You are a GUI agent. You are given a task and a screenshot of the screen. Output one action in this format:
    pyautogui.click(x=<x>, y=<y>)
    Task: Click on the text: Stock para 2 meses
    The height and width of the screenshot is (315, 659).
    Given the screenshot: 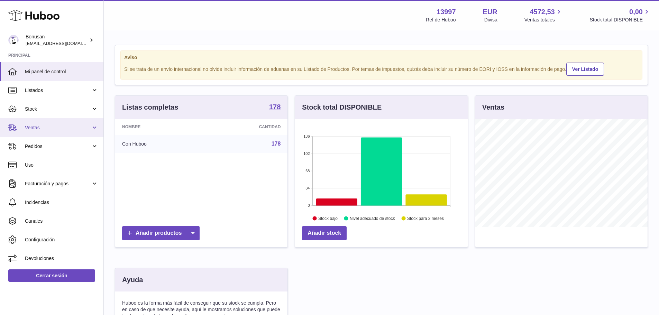 What is the action you would take?
    pyautogui.click(x=426, y=219)
    